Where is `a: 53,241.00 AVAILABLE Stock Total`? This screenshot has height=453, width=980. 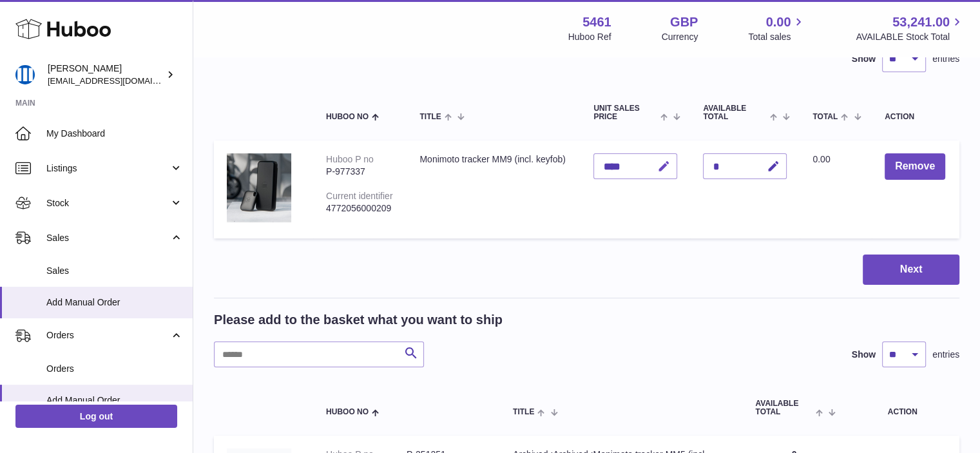 a: 53,241.00 AVAILABLE Stock Total is located at coordinates (910, 29).